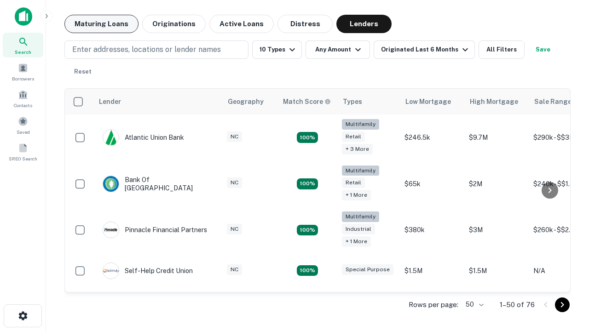 The height and width of the screenshot is (331, 589). What do you see at coordinates (305, 24) in the screenshot?
I see `button: Distress` at bounding box center [305, 24].